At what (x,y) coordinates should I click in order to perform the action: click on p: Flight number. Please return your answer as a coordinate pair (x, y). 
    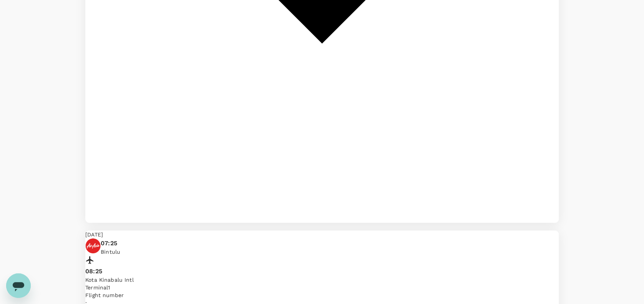
    Looking at the image, I should click on (322, 295).